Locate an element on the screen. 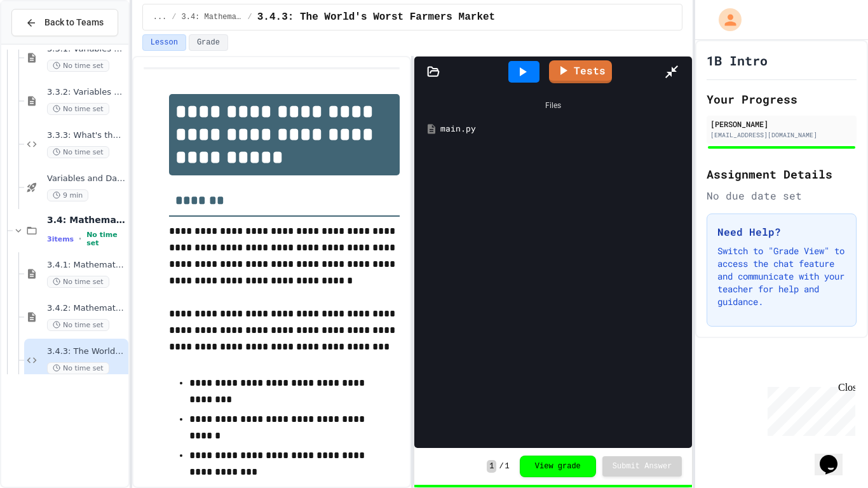 This screenshot has width=868, height=488. span: 3.3.2: Variables and Data Types - Review is located at coordinates (86, 92).